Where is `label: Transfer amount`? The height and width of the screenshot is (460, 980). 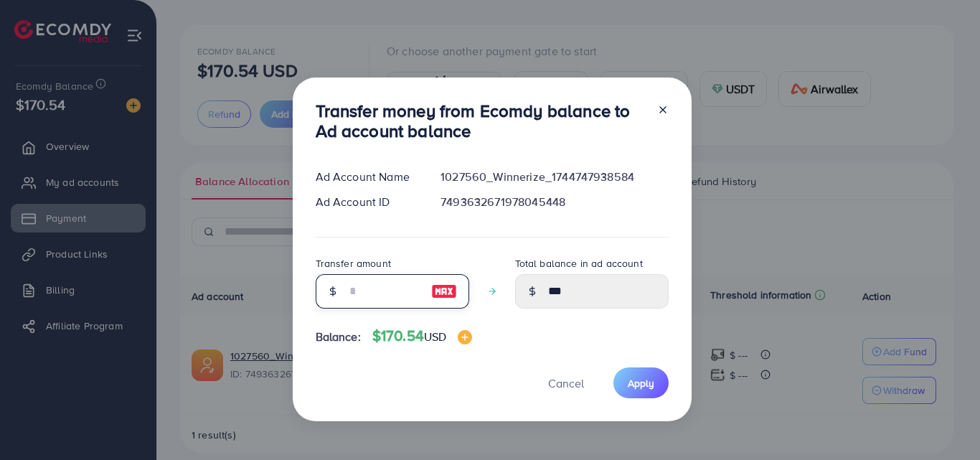
label: Transfer amount is located at coordinates (353, 263).